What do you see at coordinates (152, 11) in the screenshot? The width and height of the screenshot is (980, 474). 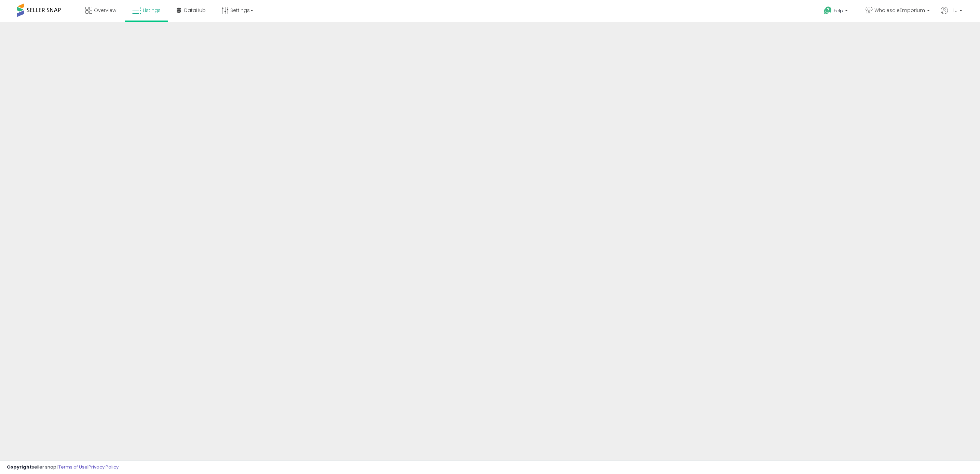 I see `span: Listings` at bounding box center [152, 11].